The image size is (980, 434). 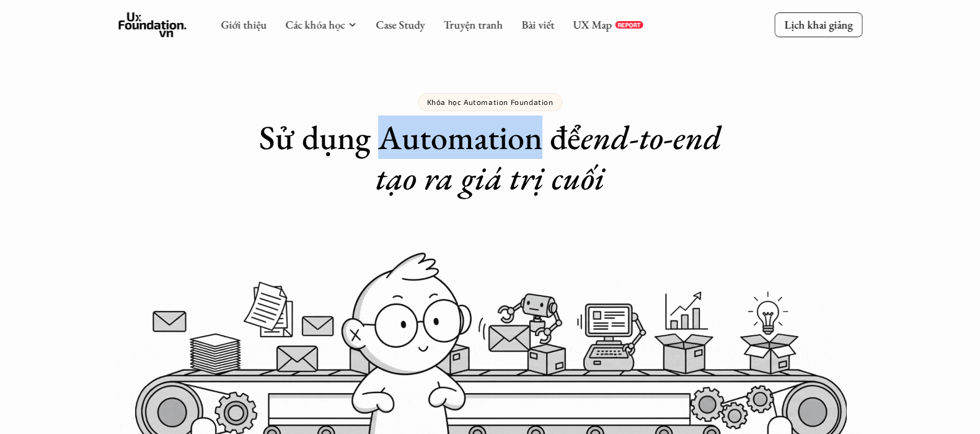 What do you see at coordinates (592, 24) in the screenshot?
I see `a: UX Map` at bounding box center [592, 24].